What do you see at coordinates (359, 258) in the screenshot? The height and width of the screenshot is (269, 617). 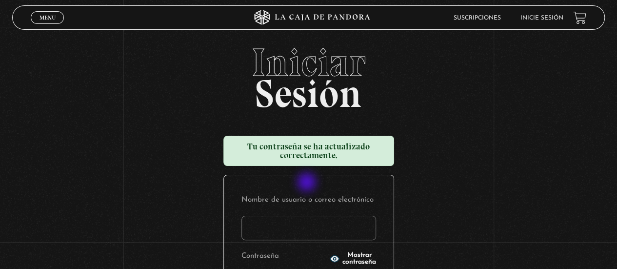 I see `span: Mostrar contraseña` at bounding box center [359, 258].